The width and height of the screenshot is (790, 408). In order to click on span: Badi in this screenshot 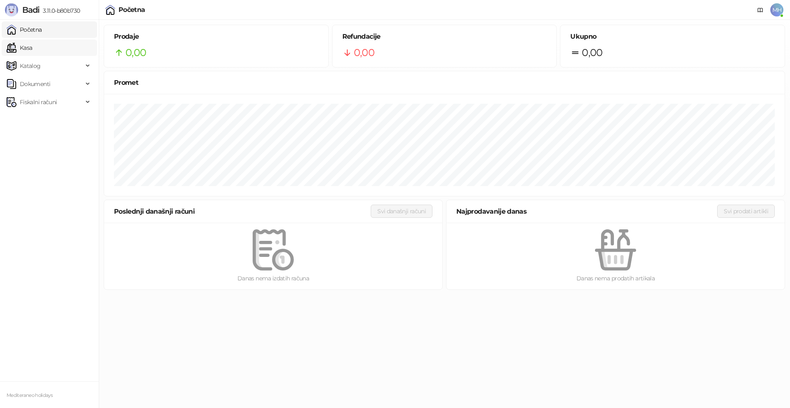, I will do `click(31, 10)`.